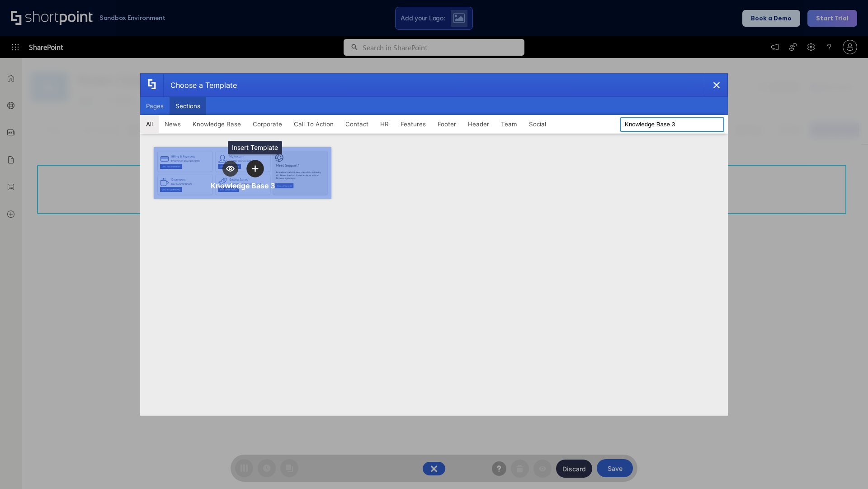  I want to click on button: HR, so click(384, 124).